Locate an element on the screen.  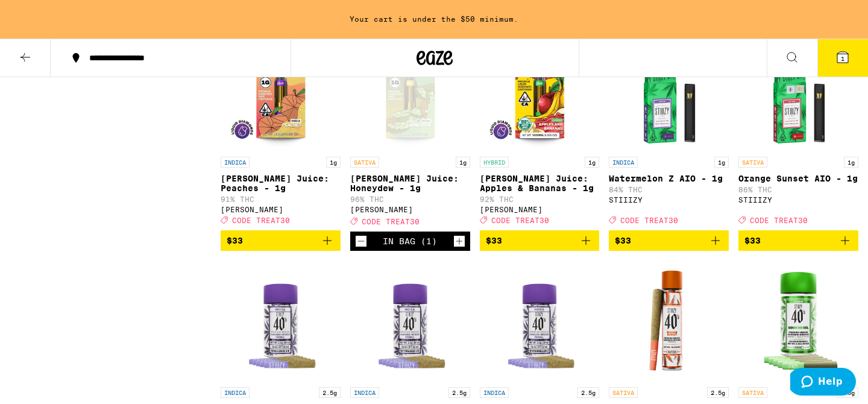
img: STIIIZY - Sour Diesel Infused 5-Pack - 2.5g is located at coordinates (798, 321).